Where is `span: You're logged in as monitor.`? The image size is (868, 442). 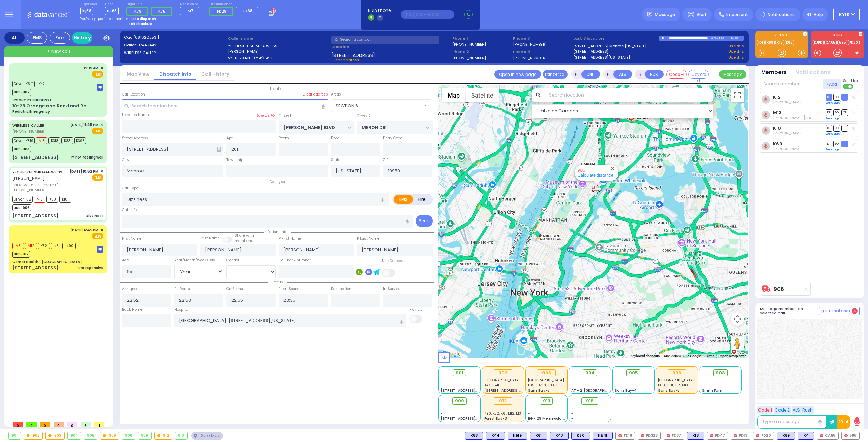
span: You're logged in as monitor. is located at coordinates (105, 19).